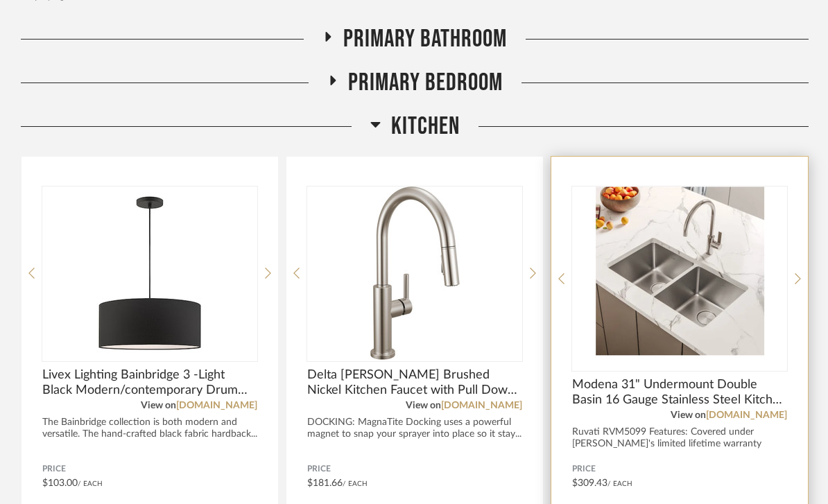 The width and height of the screenshot is (828, 504). Describe the element at coordinates (589, 485) in the screenshot. I see `span: $309.43` at that location.